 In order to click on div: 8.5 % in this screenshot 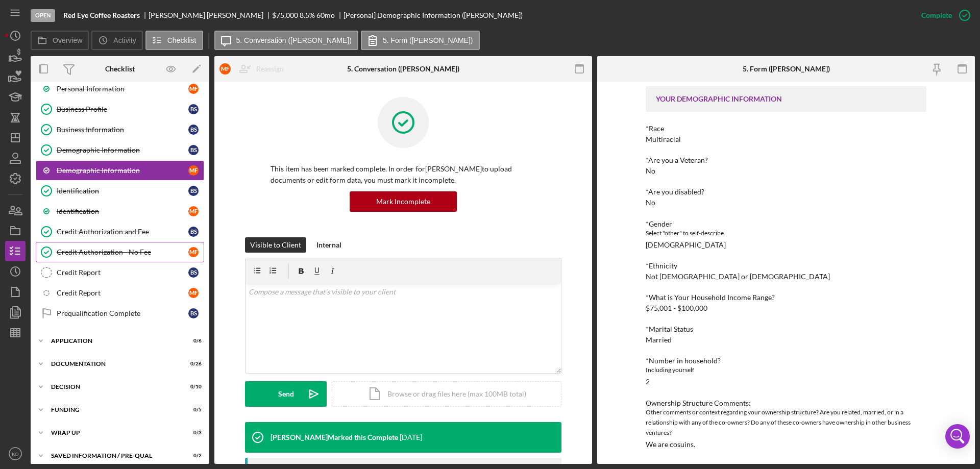, I will do `click(307, 15)`.